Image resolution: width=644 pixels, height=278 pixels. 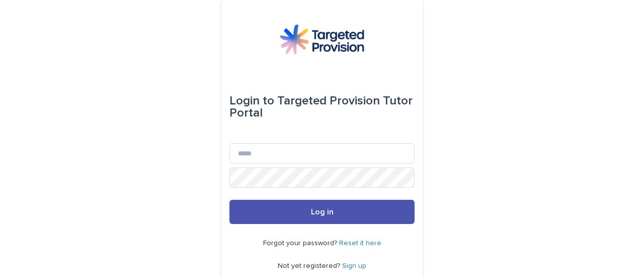 What do you see at coordinates (310, 266) in the screenshot?
I see `span: Not yet registered?` at bounding box center [310, 266].